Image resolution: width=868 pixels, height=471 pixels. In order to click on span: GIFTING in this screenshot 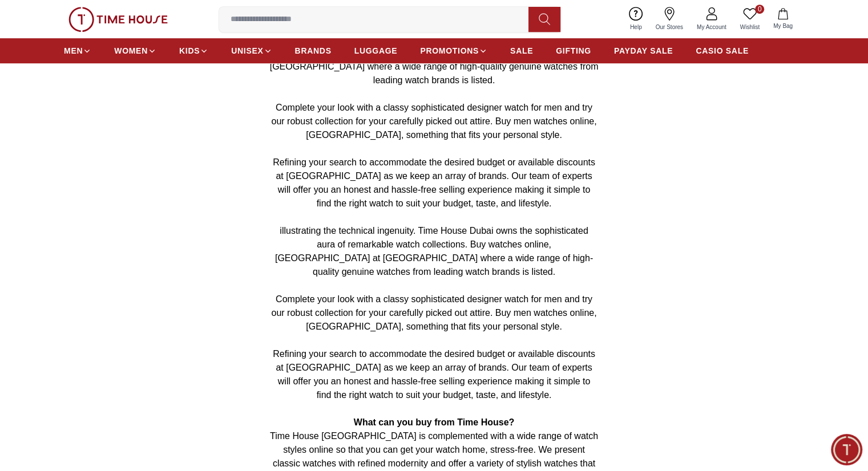, I will do `click(574, 51)`.